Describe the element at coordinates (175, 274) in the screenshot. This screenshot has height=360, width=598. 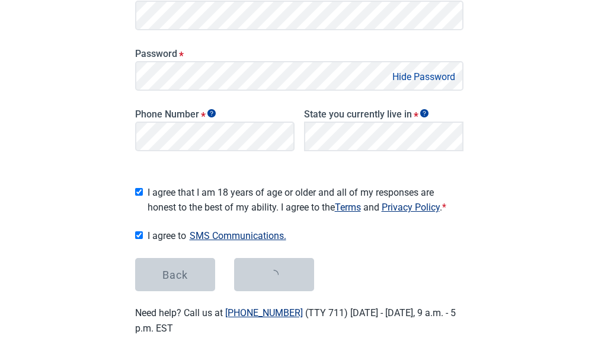
I see `button: Back` at that location.